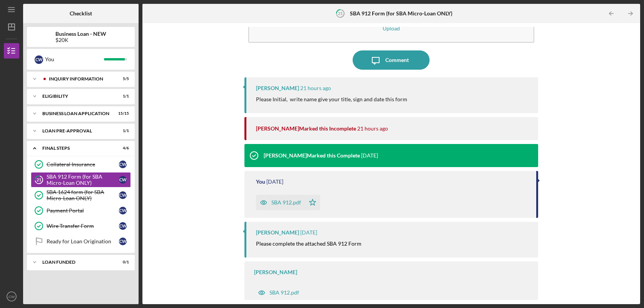  Describe the element at coordinates (373, 129) in the screenshot. I see `time: 2025-09-04 16:01` at that location.